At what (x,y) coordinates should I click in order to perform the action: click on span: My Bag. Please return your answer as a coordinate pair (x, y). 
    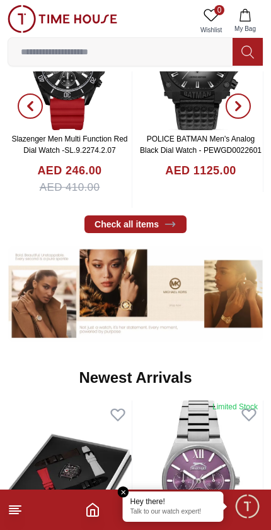
    Looking at the image, I should click on (246, 28).